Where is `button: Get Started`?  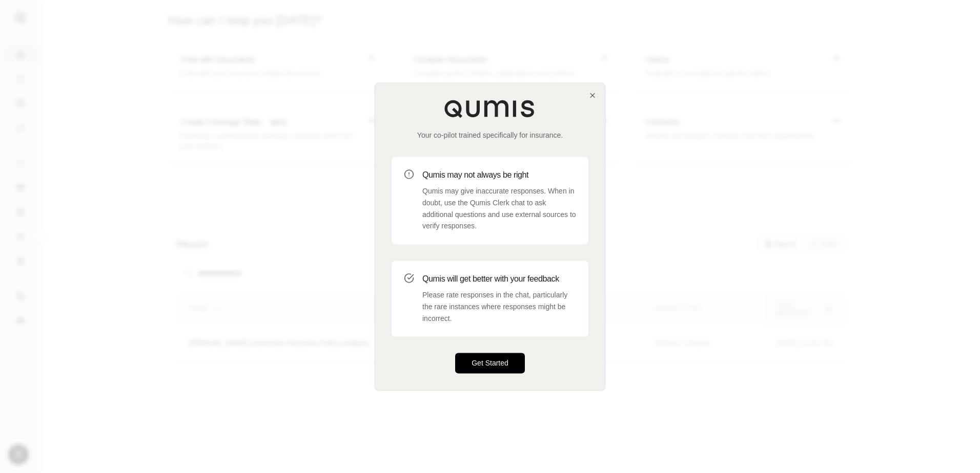
button: Get Started is located at coordinates (490, 364).